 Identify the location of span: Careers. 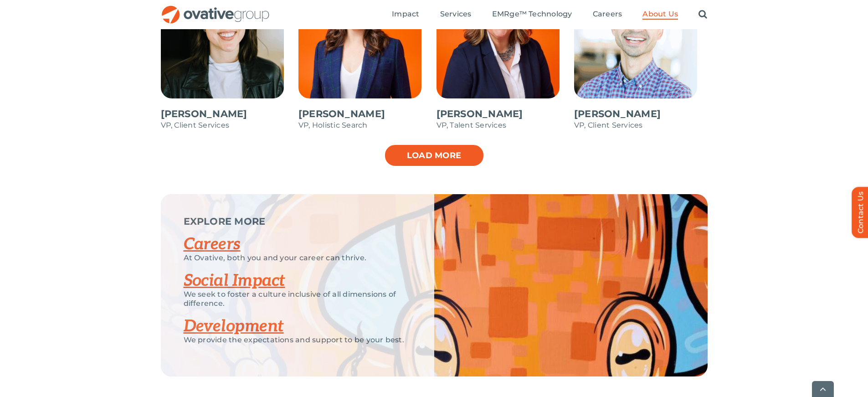
(607, 14).